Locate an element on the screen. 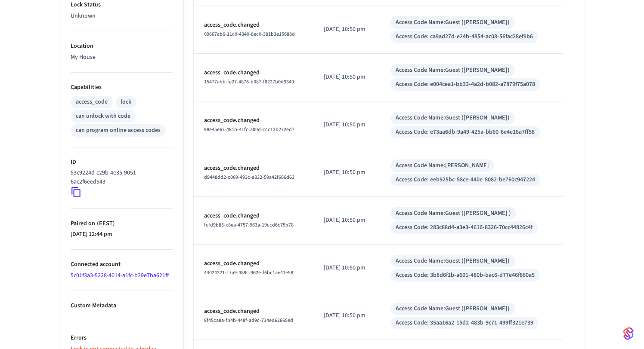  div: Access Code: 283c88d4-a3e3-4616-8326-70cc44826c4f is located at coordinates (464, 228).